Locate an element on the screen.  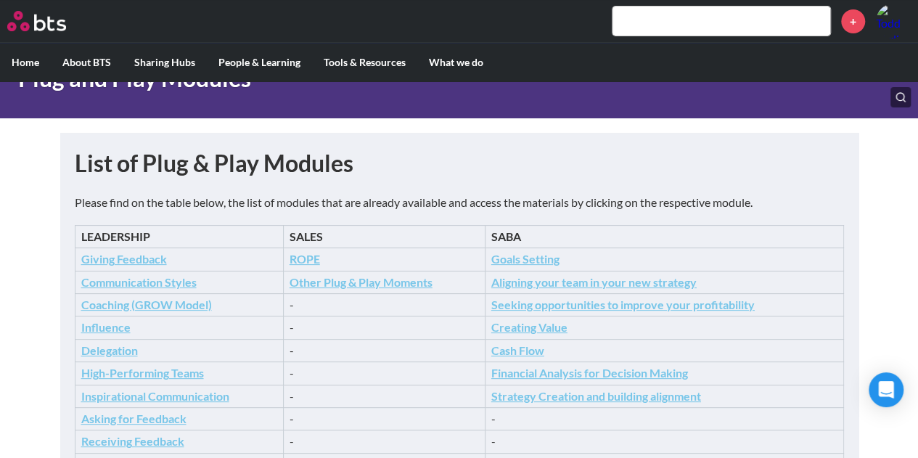
p: Please find on the table below, the list of modules that are already available and access the mat... is located at coordinates (459, 203).